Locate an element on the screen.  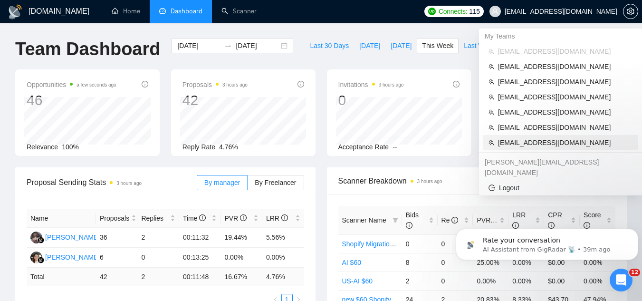
td: 6 is located at coordinates (117, 258).